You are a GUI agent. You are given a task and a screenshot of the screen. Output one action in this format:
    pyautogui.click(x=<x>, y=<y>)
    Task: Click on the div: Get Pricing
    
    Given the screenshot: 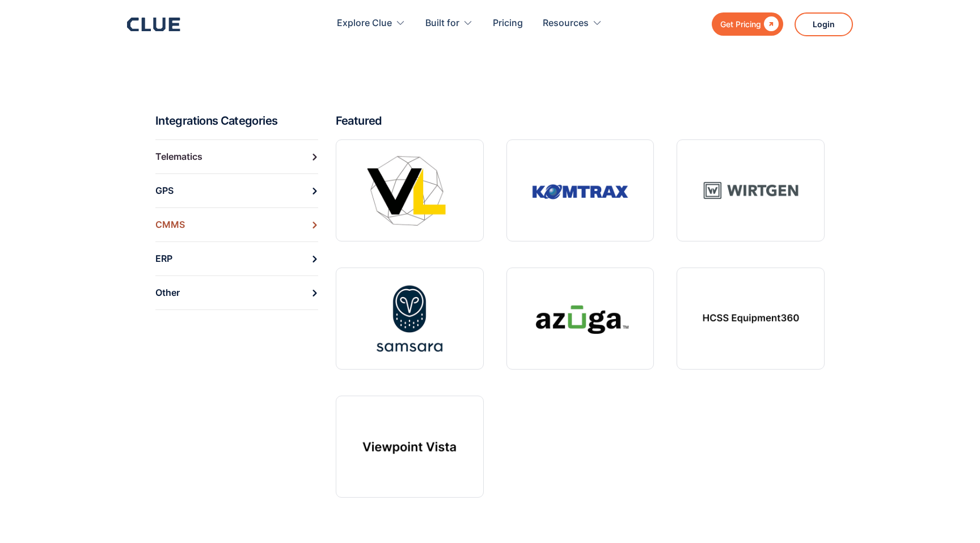 What is the action you would take?
    pyautogui.click(x=741, y=24)
    